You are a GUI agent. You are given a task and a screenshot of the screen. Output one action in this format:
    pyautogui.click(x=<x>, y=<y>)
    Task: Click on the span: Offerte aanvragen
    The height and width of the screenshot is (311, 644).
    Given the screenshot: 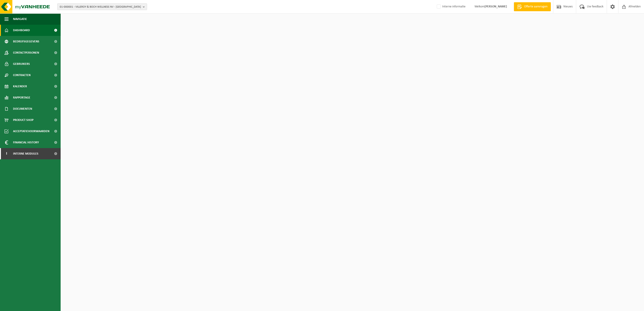 What is the action you would take?
    pyautogui.click(x=536, y=7)
    